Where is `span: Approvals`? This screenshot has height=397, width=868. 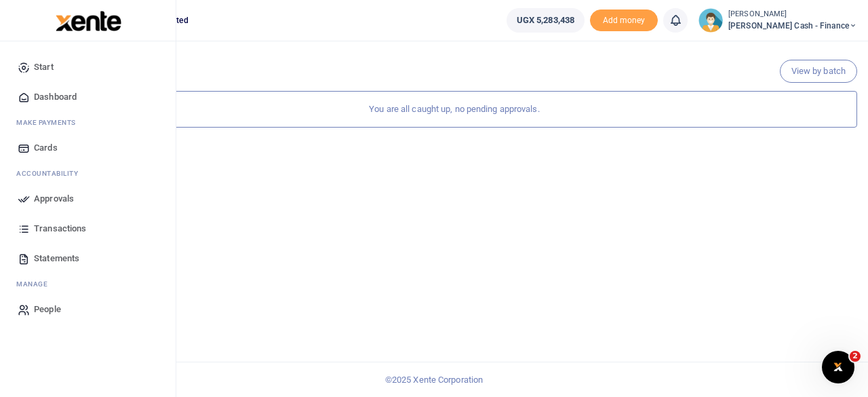
span: Approvals is located at coordinates (53, 198).